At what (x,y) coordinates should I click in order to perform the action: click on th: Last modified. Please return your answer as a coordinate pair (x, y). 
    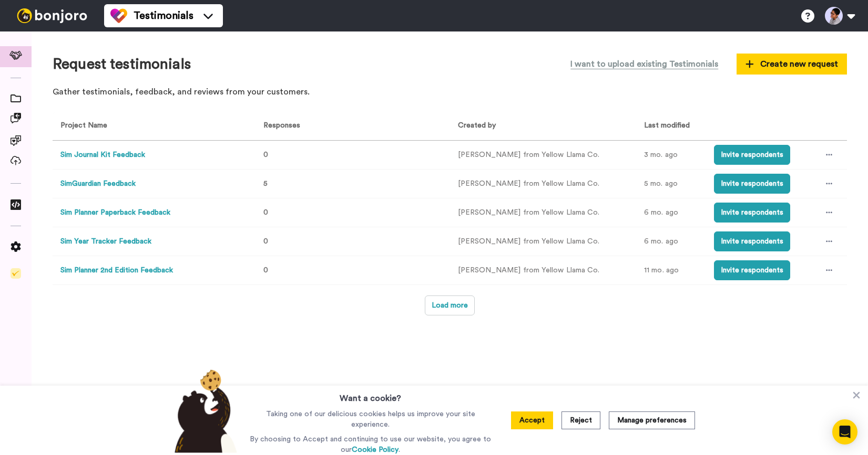
    Looking at the image, I should click on (671, 127).